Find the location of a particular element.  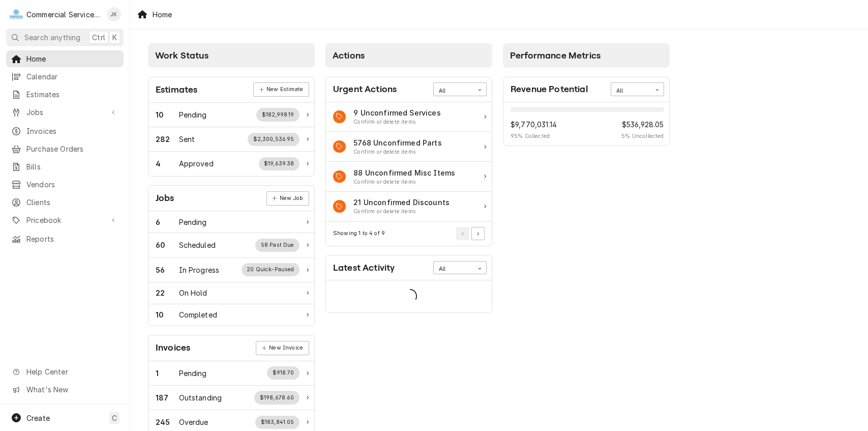

span: 5 % Uncollected is located at coordinates (642, 136).